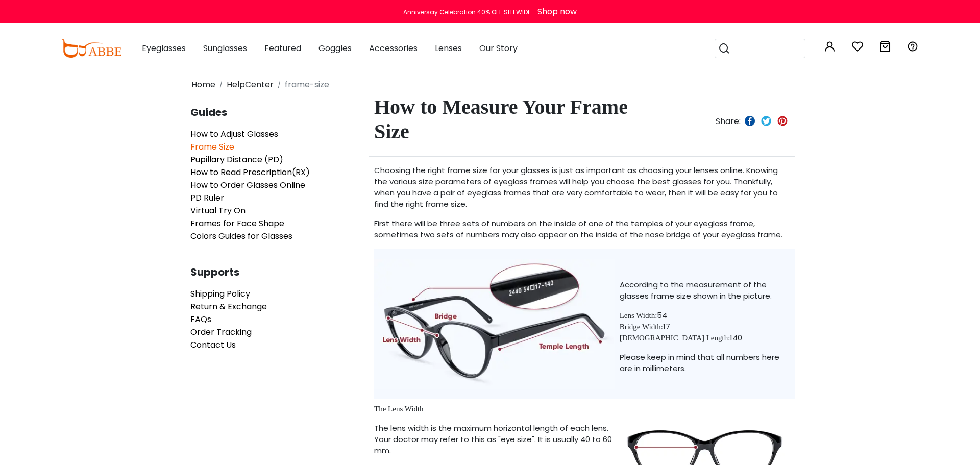 The width and height of the screenshot is (980, 465). I want to click on span: Frame Size, so click(212, 147).